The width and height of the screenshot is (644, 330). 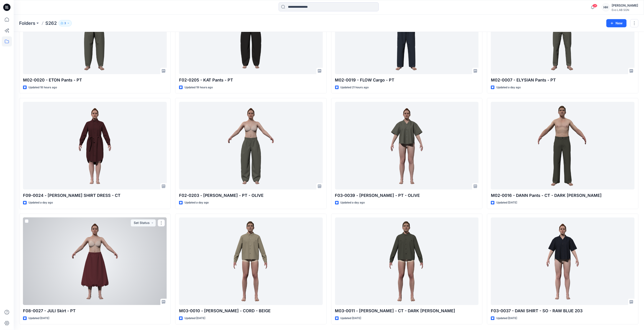 I want to click on button: 3, so click(x=65, y=23).